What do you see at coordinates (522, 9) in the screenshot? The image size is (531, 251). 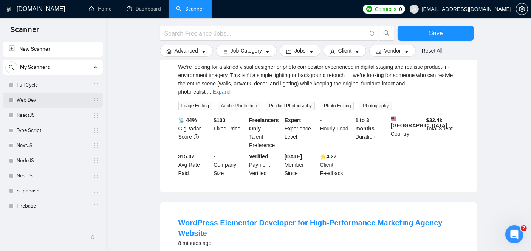 I see `button: setting` at bounding box center [522, 9].